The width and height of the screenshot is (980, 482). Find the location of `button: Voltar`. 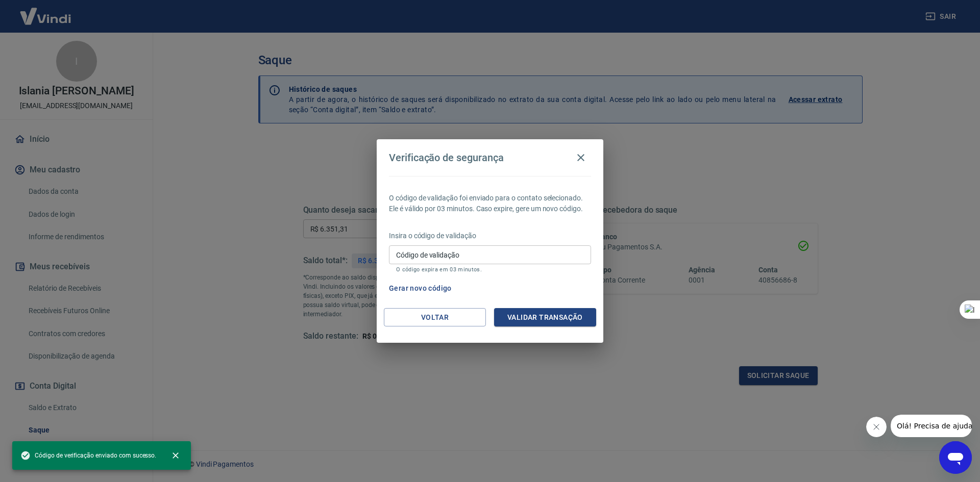

button: Voltar is located at coordinates (435, 317).